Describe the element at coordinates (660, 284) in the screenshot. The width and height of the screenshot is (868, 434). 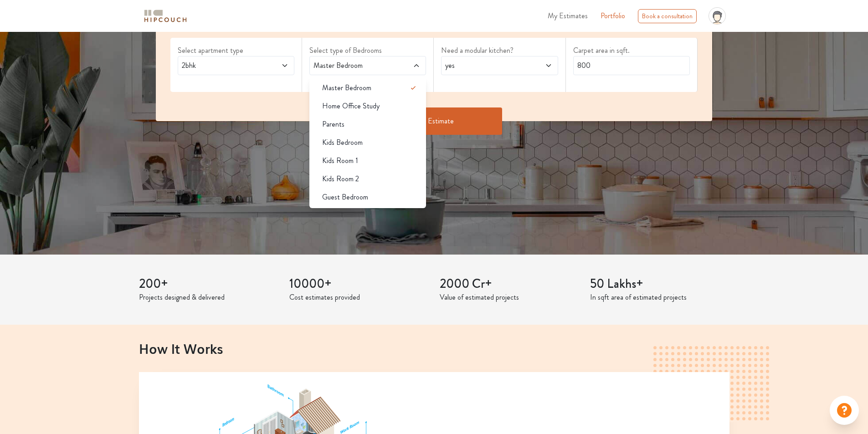
I see `h3: 50 Lakhs+` at that location.